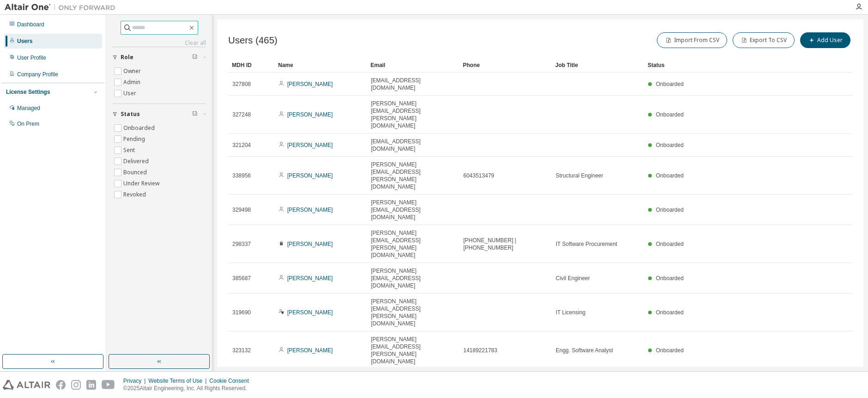 Image resolution: width=868 pixels, height=398 pixels. What do you see at coordinates (241, 350) in the screenshot?
I see `span: 323132` at bounding box center [241, 350].